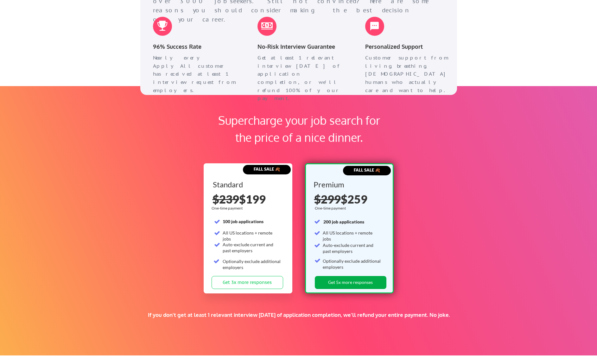  I want to click on div: $259, so click(350, 199).